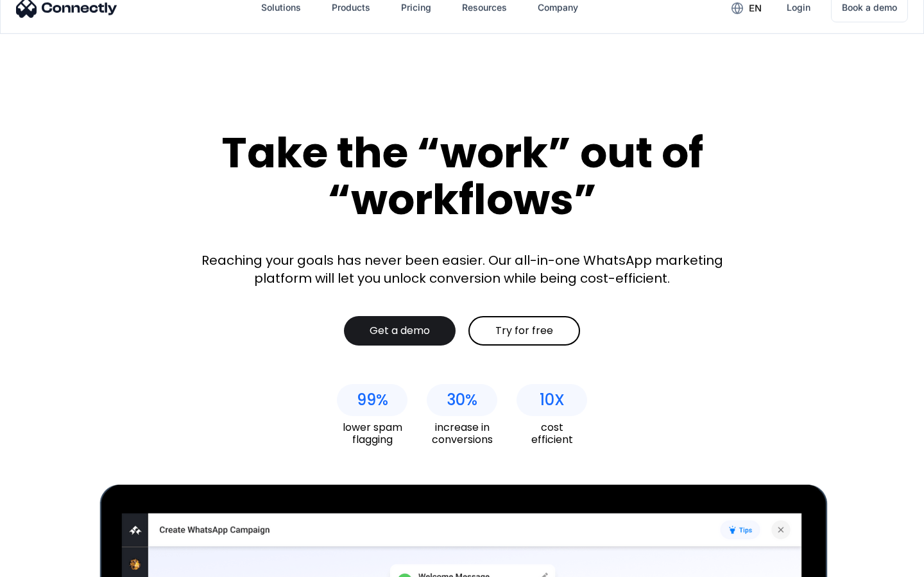 The height and width of the screenshot is (577, 924). I want to click on div: Reaching your goals has never been easier. Our all-in-one WhatsApp marketing platform will let yo..., so click(462, 270).